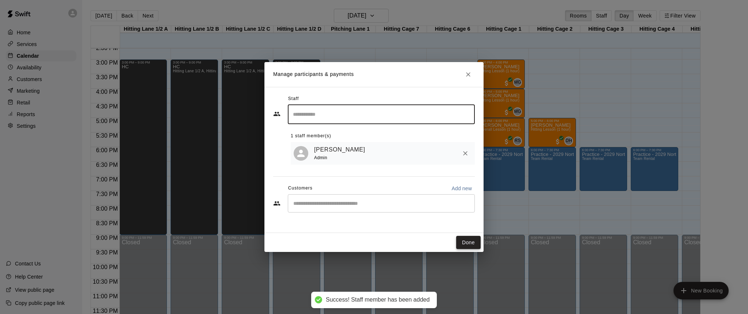 This screenshot has height=314, width=748. What do you see at coordinates (301, 153) in the screenshot?
I see `div: Michael Gallagher` at bounding box center [301, 153].